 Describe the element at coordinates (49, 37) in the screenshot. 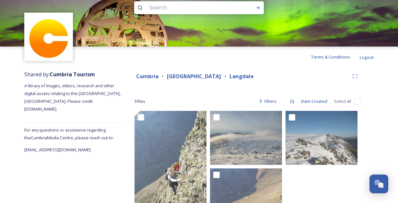

I see `img: images.jpg` at that location.